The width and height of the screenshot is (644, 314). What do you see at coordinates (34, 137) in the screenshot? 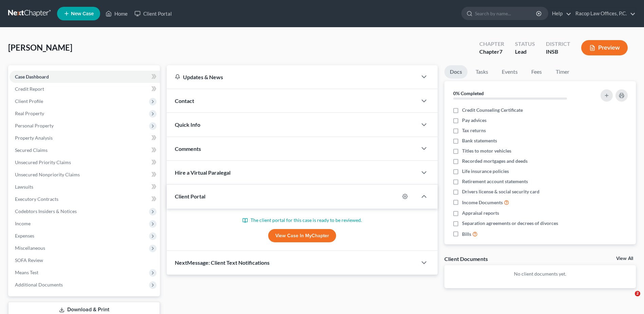
I see `span: Property Analysis` at bounding box center [34, 137].